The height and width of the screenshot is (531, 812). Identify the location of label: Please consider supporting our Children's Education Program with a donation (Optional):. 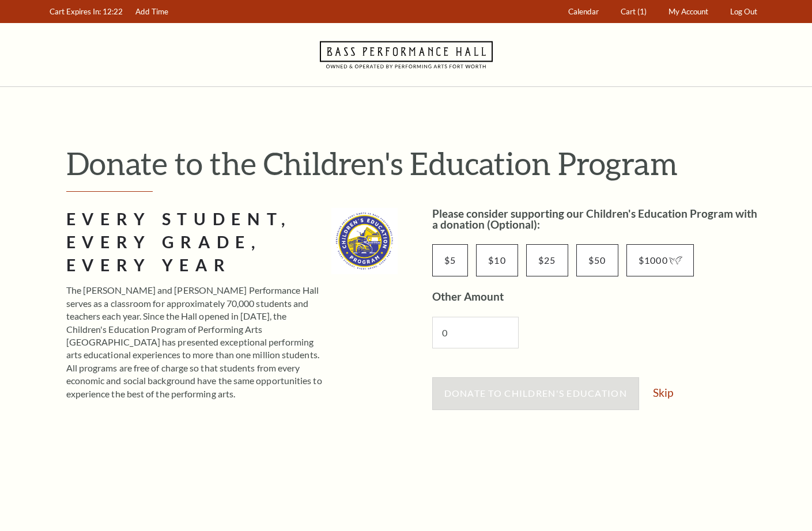
(595, 219).